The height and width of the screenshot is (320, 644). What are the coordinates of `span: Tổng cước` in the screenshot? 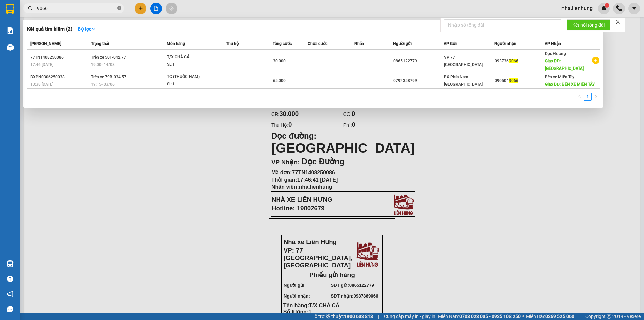 It's located at (282, 44).